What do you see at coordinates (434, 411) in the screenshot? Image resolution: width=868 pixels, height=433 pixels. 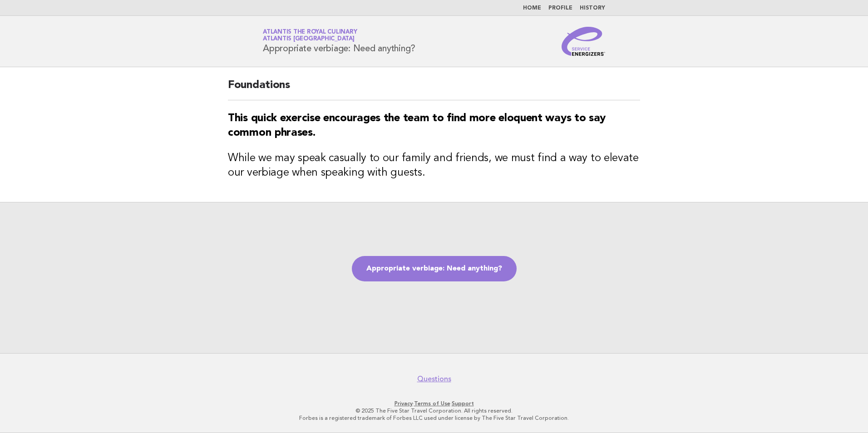 I see `p: © 2025 The Five Star Travel Corporation. All rights reserved.` at bounding box center [434, 411].